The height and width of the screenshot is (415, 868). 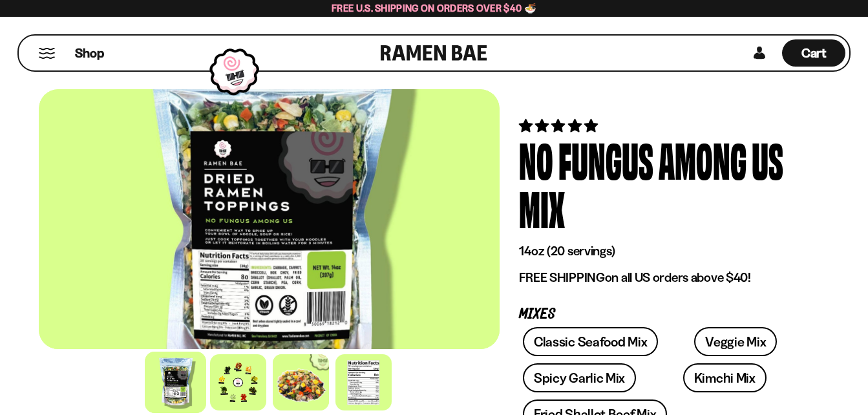 I want to click on a: Cart, so click(x=814, y=53).